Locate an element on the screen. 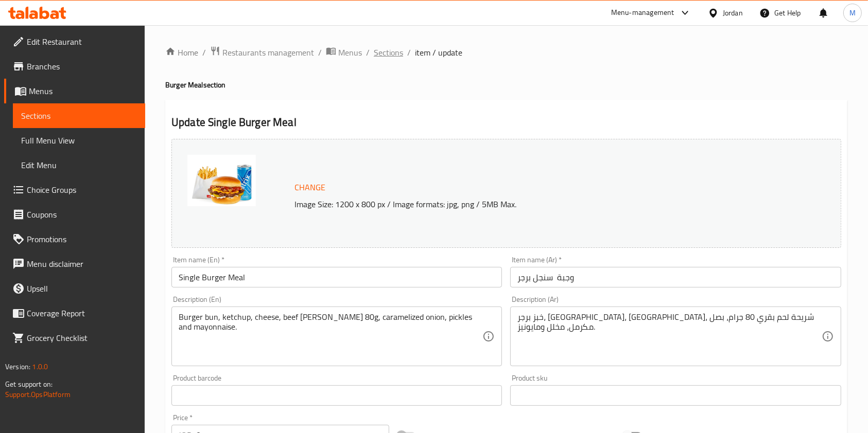 The image size is (868, 433). p: Image Size: 1200 x 800 px / Image formats: jpg, png / 5MB Max. is located at coordinates (529, 204).